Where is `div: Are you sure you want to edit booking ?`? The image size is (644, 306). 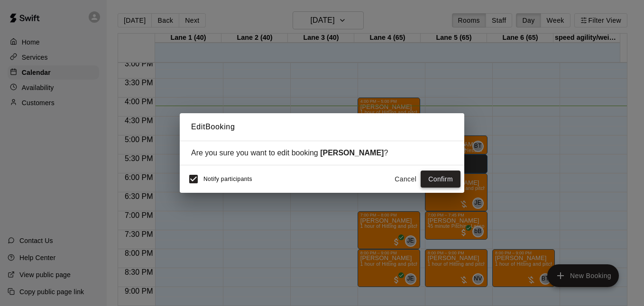 div: Are you sure you want to edit booking ? is located at coordinates (322, 153).